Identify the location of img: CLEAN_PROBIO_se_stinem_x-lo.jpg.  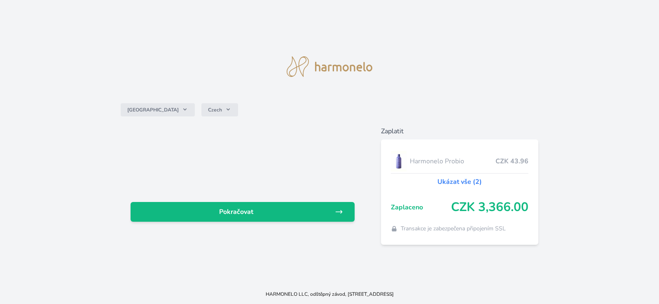
(399, 161).